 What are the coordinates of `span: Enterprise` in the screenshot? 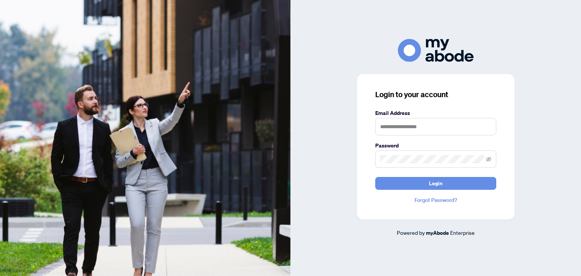 It's located at (462, 233).